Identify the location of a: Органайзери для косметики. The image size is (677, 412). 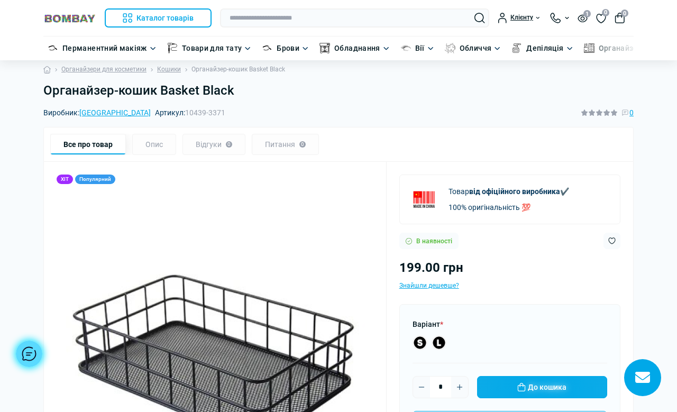
(104, 69).